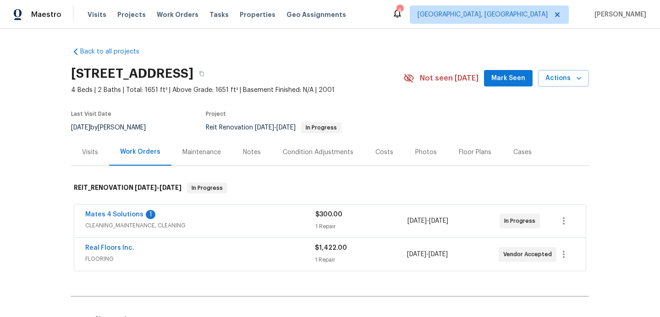  I want to click on span: FLOORING, so click(200, 259).